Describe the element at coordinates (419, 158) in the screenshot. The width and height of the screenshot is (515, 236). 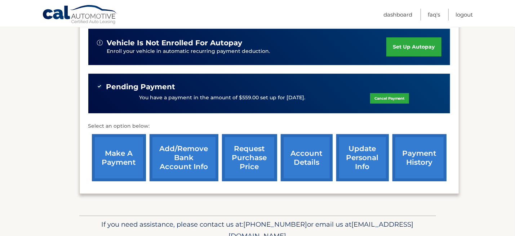
I see `a: payment history` at that location.